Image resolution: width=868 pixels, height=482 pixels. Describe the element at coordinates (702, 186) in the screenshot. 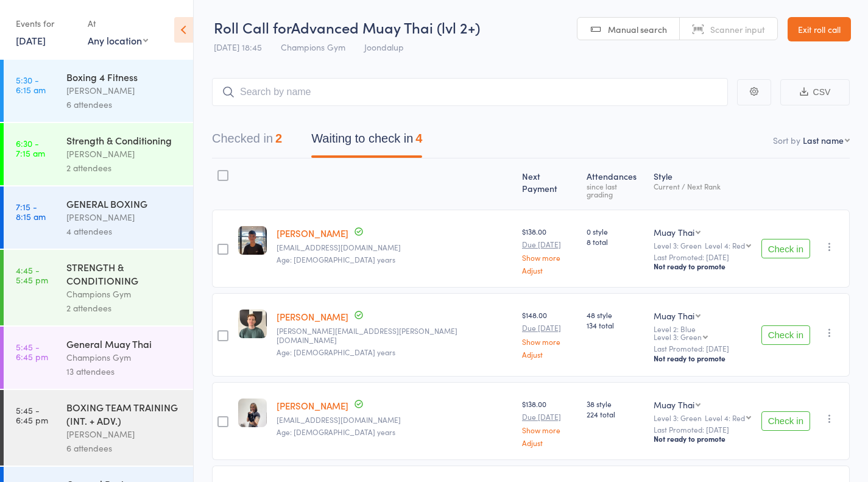

I see `div: Current / Next Rank` at that location.